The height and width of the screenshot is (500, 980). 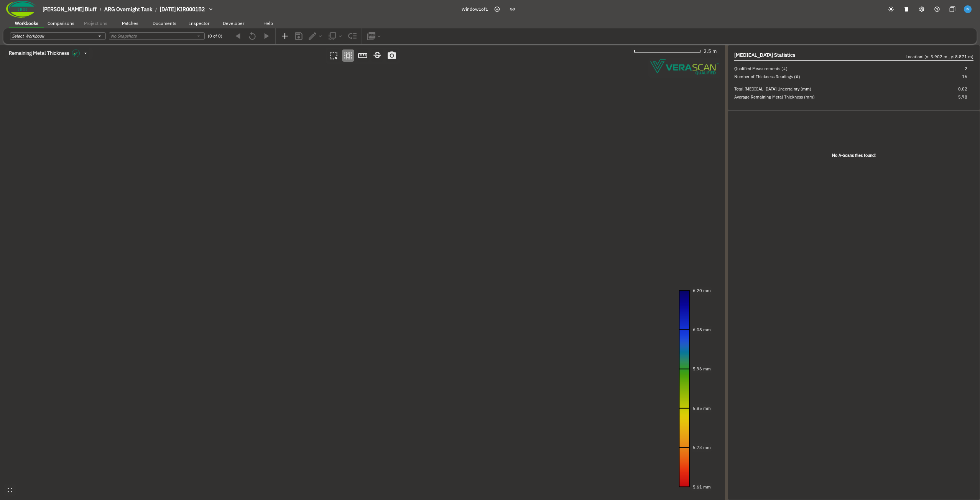 What do you see at coordinates (939, 57) in the screenshot?
I see `span: Location: (x: 5.902 m , y: 8.871 m)` at bounding box center [939, 57].